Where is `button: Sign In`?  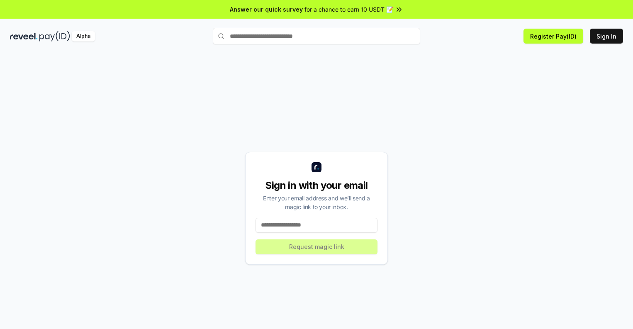 button: Sign In is located at coordinates (606, 36).